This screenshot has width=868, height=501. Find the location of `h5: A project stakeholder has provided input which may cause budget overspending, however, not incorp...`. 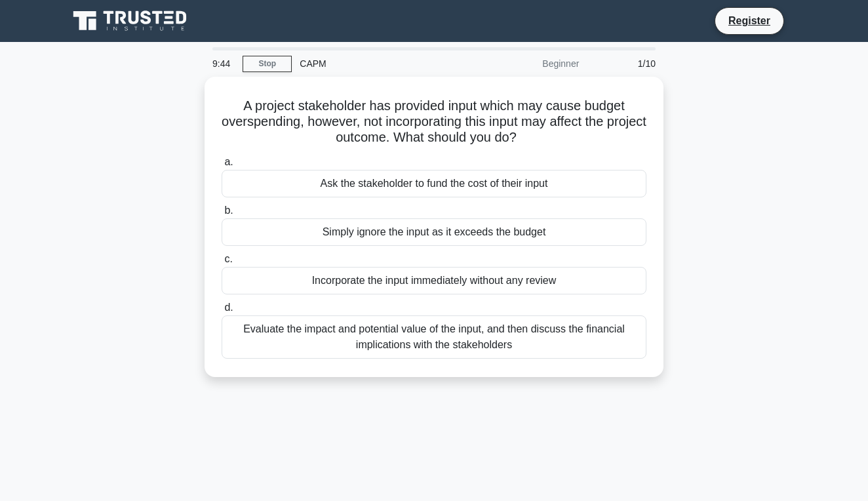

h5: A project stakeholder has provided input which may cause budget overspending, however, not incorp... is located at coordinates (434, 122).